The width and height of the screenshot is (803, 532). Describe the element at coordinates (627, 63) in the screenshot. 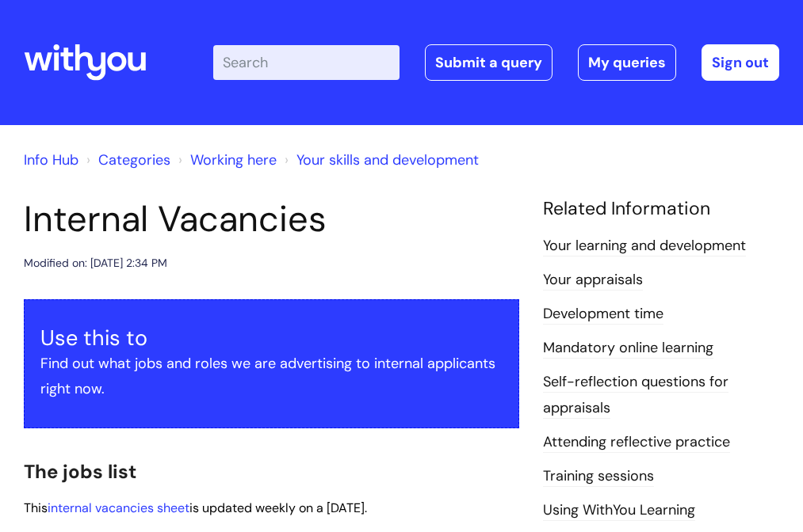

I see `a: My queries` at that location.